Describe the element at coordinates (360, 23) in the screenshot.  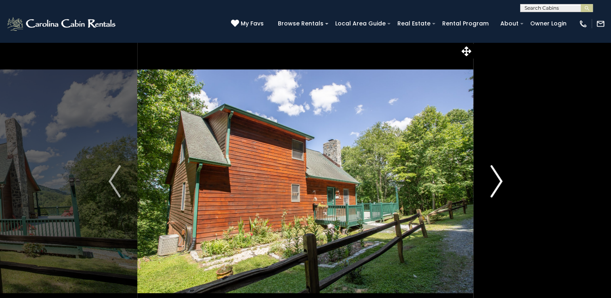
I see `a: Local Area Guide` at that location.